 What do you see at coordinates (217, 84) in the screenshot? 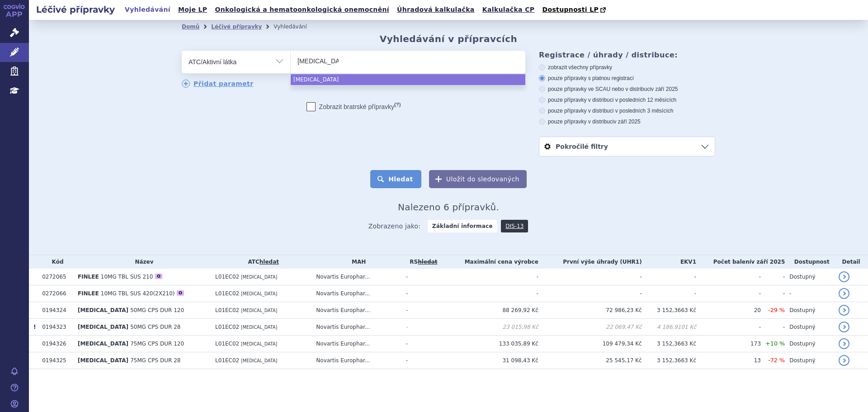
I see `a: Přidat parametr` at bounding box center [217, 84].